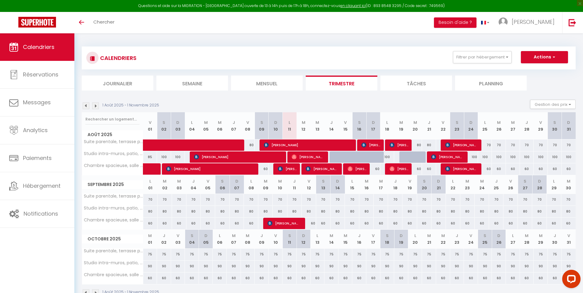 The width and height of the screenshot is (583, 293). What do you see at coordinates (439, 185) in the screenshot?
I see `th: 21` at bounding box center [439, 185].